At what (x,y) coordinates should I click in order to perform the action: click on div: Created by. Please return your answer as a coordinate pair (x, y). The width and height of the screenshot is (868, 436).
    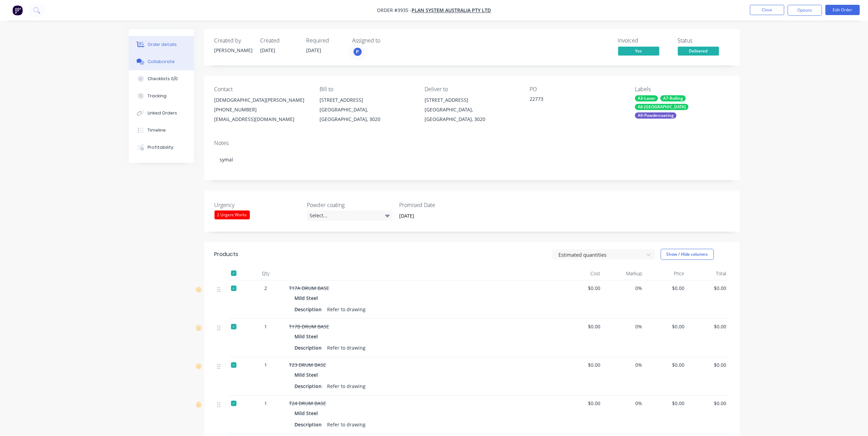
    Looking at the image, I should click on (234, 40).